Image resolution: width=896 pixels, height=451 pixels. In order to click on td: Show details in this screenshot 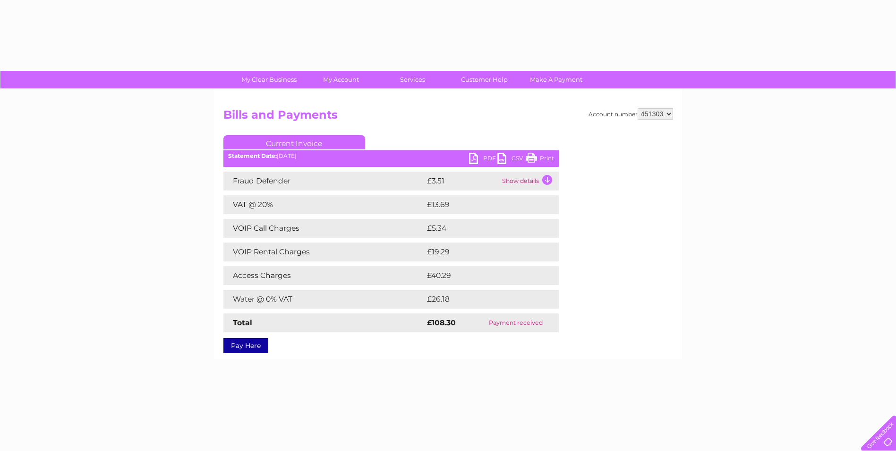, I will do `click(529, 181)`.